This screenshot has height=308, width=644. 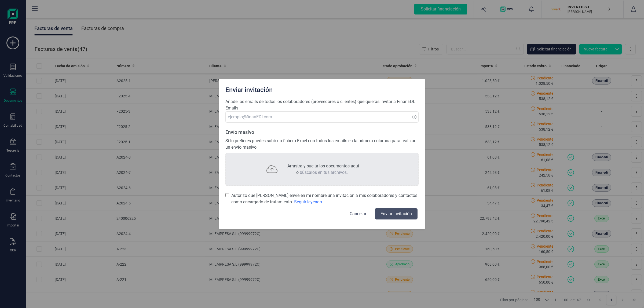 What do you see at coordinates (323, 169) in the screenshot?
I see `span: Arrastra y suelta los documentos aquí o` at bounding box center [323, 169].